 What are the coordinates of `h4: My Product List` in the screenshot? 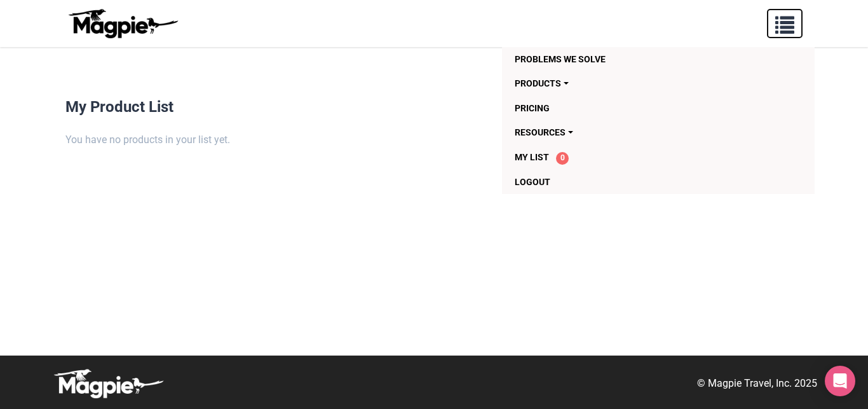 It's located at (434, 107).